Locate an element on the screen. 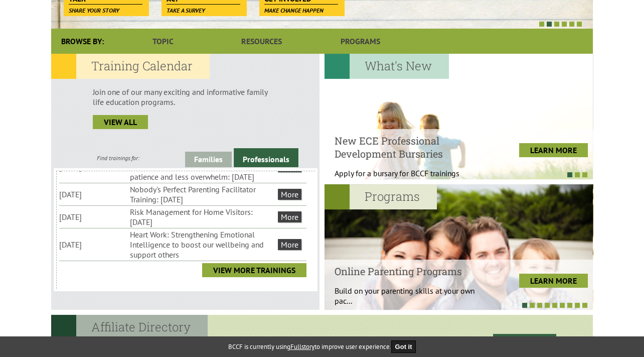 The height and width of the screenshot is (357, 644). a: Topic is located at coordinates (163, 41).